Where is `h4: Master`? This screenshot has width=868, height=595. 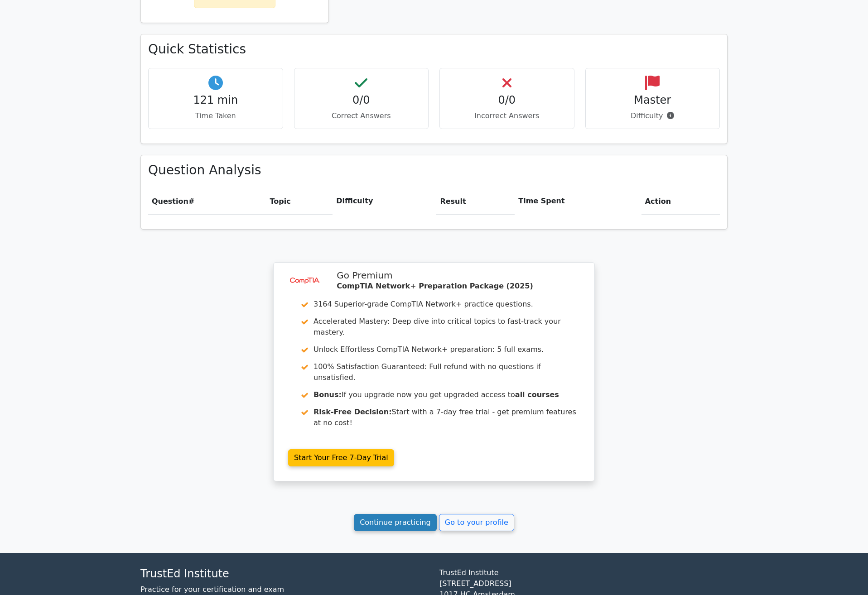 h4: Master is located at coordinates (653, 100).